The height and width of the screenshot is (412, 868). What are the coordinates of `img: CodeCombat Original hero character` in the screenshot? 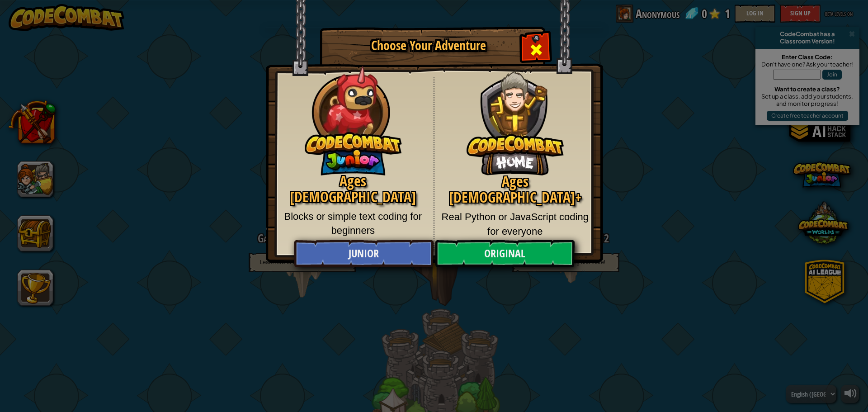 It's located at (515, 115).